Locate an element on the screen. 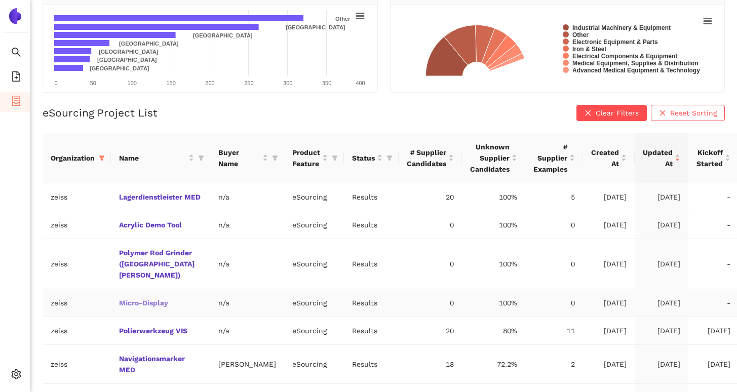 This screenshot has height=392, width=737. button: closeClear Filters is located at coordinates (611, 113).